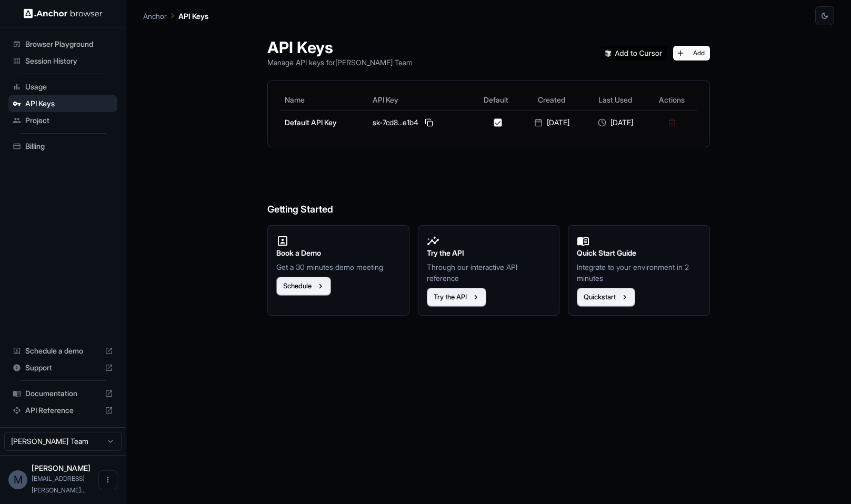 The width and height of the screenshot is (851, 504). Describe the element at coordinates (69, 121) in the screenshot. I see `span: Project` at that location.